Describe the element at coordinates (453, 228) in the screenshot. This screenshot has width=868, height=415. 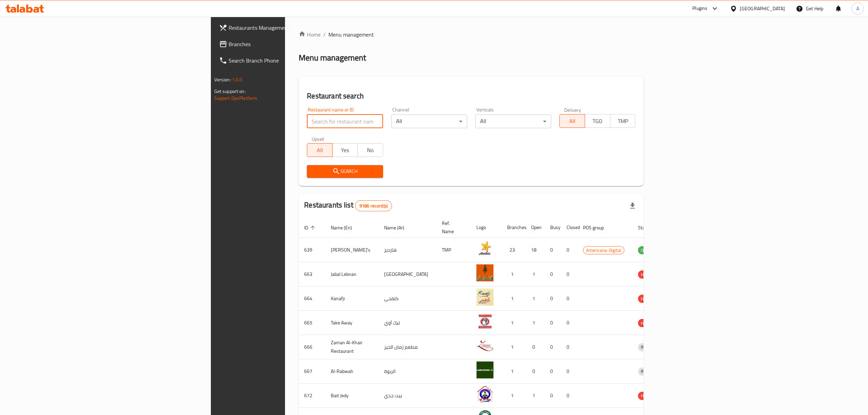
I see `span: Ref. Name` at that location.